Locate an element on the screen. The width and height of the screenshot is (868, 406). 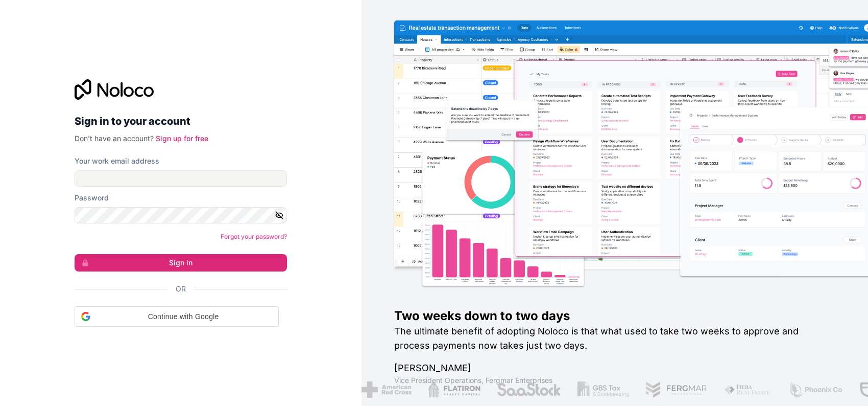
h2: The ultimate benefit of adopting Noloco is that what used to take two weeks to approve and proces... is located at coordinates (614, 338).